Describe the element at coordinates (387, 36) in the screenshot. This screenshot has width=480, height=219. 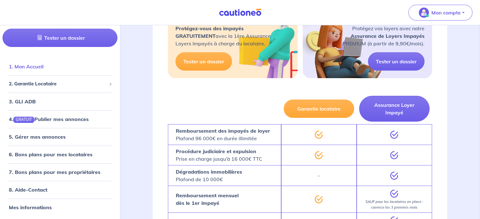
I see `strong: Assurance de Loyers Impayés` at that location.